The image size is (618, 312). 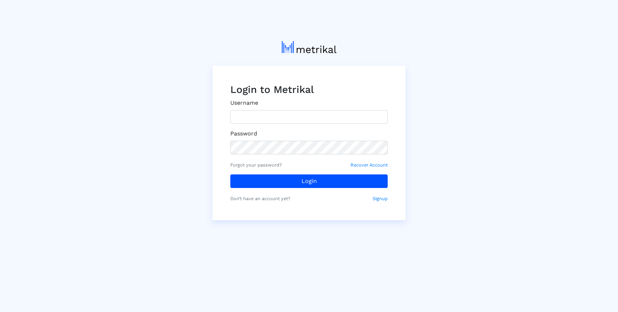 I want to click on img: metrical-logo-light.png, so click(x=309, y=47).